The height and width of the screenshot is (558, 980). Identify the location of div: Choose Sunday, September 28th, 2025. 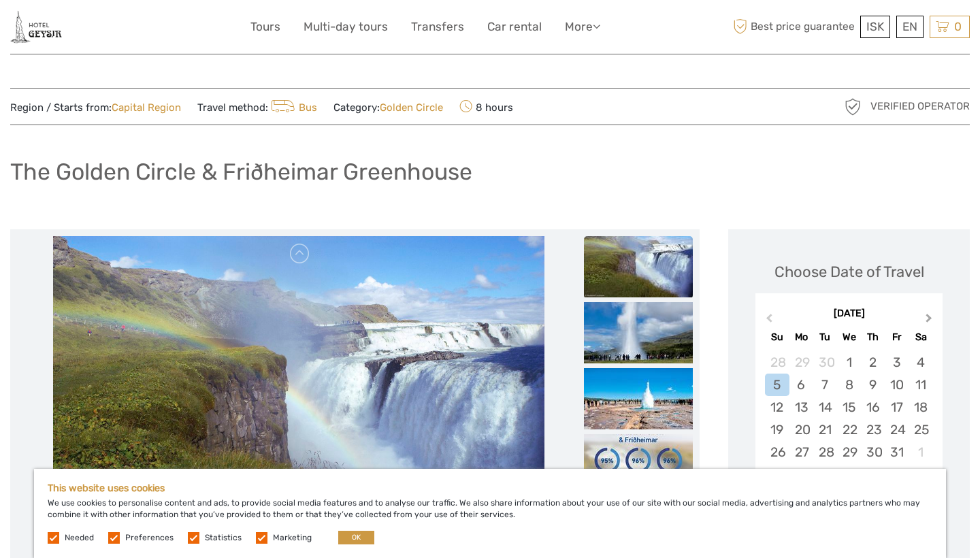
(777, 362).